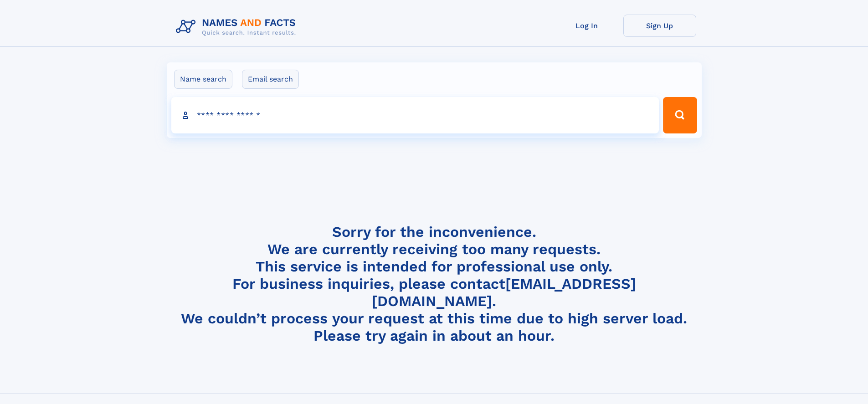 Image resolution: width=868 pixels, height=404 pixels. Describe the element at coordinates (415, 115) in the screenshot. I see `input: search input` at that location.